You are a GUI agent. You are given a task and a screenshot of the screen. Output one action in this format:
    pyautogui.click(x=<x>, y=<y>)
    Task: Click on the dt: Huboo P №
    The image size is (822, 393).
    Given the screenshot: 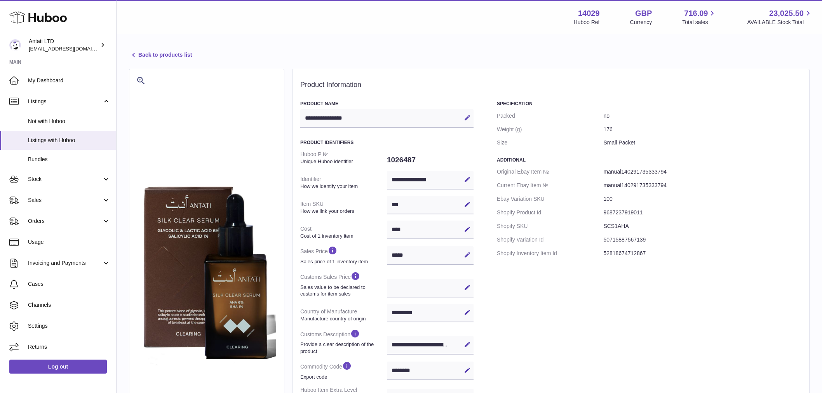 What is the action you would take?
    pyautogui.click(x=343, y=158)
    